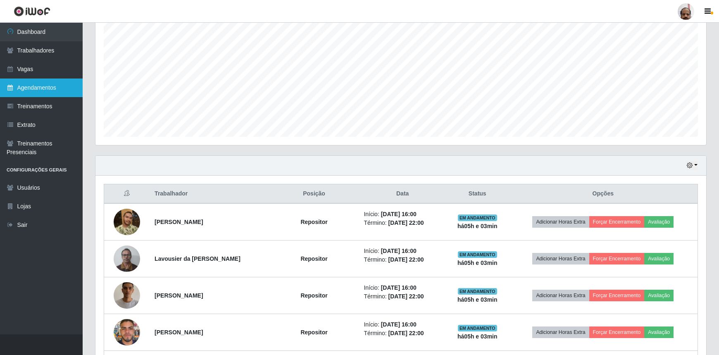 The width and height of the screenshot is (719, 355). I want to click on img: 1746326143997.jpeg, so click(127, 258).